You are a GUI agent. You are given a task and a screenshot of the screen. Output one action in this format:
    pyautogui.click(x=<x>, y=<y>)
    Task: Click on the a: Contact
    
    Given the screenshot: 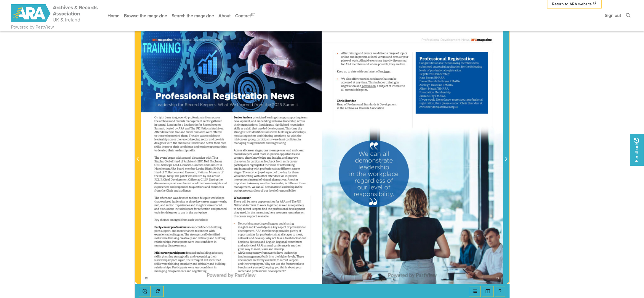 What is the action you would take?
    pyautogui.click(x=245, y=16)
    